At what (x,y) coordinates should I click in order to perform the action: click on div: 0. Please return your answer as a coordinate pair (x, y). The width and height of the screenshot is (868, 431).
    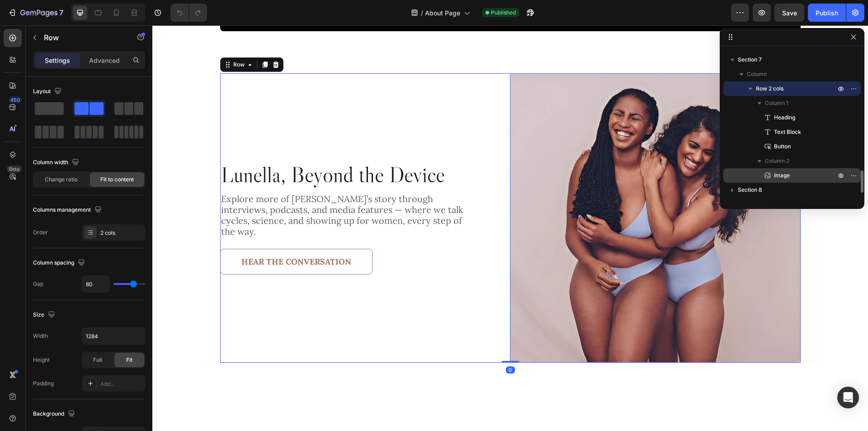
    Looking at the image, I should click on (358, 345).